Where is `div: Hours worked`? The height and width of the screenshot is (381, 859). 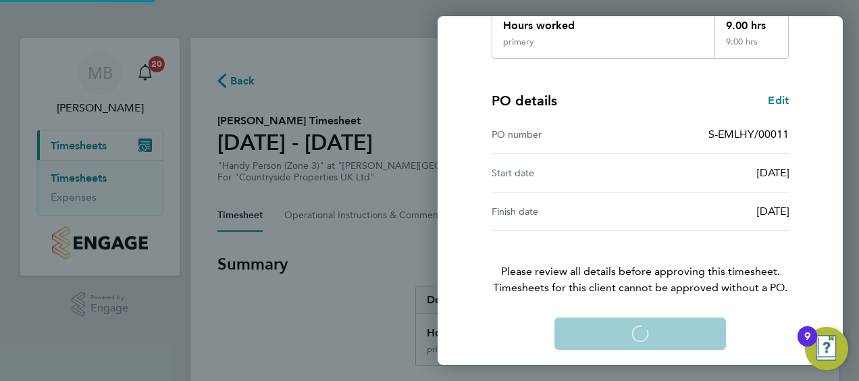
div: Hours worked is located at coordinates (603, 22).